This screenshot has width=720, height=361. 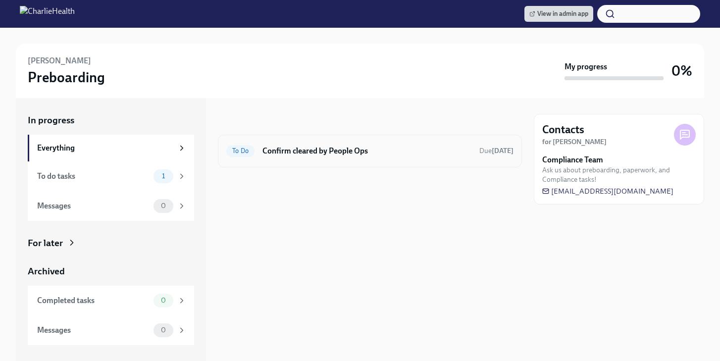 What do you see at coordinates (558, 14) in the screenshot?
I see `a: View in admin app` at bounding box center [558, 14].